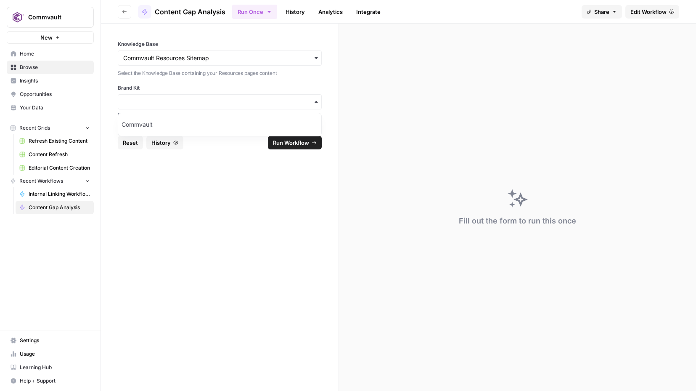 This screenshot has width=696, height=391. What do you see at coordinates (55, 54) in the screenshot?
I see `span: Home` at bounding box center [55, 54].